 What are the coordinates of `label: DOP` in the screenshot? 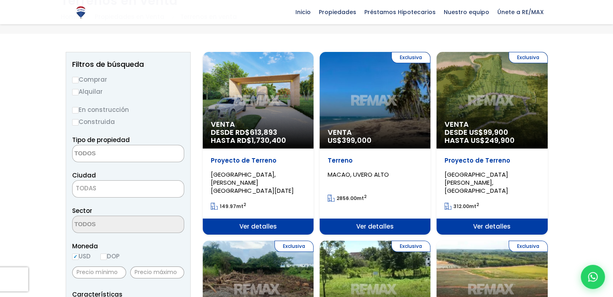 It's located at (110, 256).